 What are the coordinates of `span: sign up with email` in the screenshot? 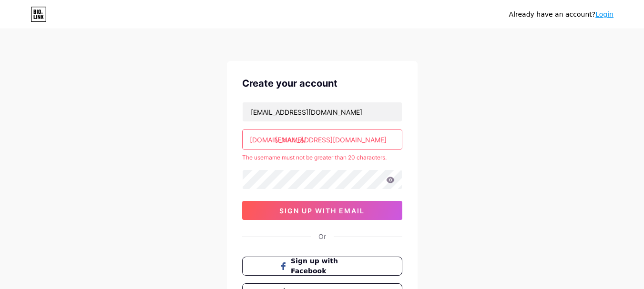 It's located at (322, 210).